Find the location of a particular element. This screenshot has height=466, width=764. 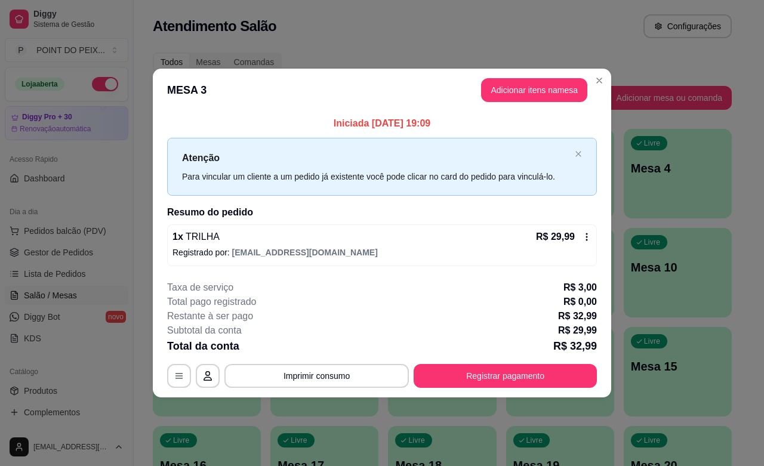

p: Total pago registrado is located at coordinates (211, 302).